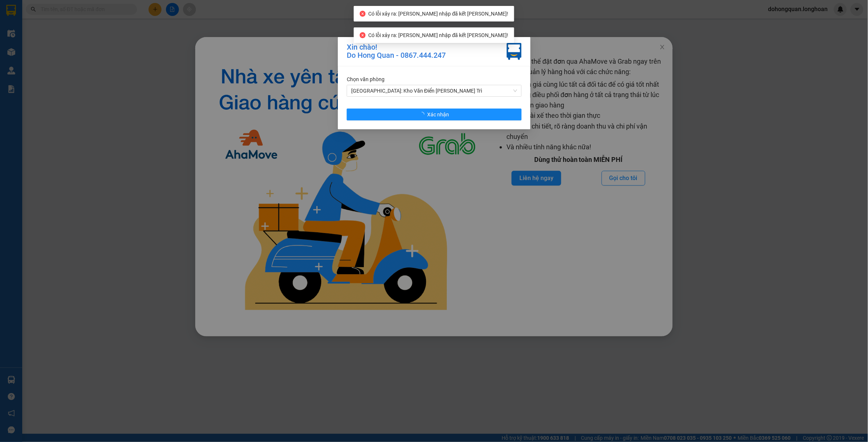 The width and height of the screenshot is (868, 442). I want to click on div: Xin chào! Do Hong Quan - 0867.444.247, so click(396, 51).